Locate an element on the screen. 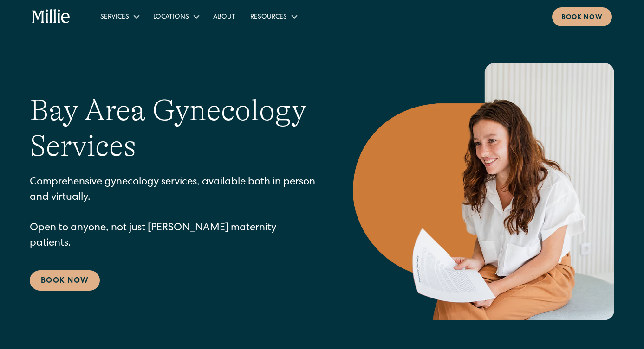 The image size is (644, 349). a: Book now is located at coordinates (581, 17).